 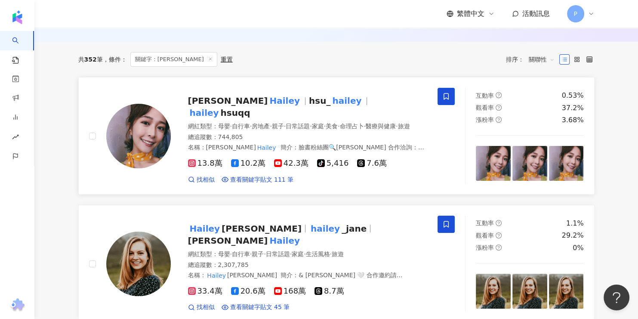 I want to click on div: 排序：, so click(x=533, y=59).